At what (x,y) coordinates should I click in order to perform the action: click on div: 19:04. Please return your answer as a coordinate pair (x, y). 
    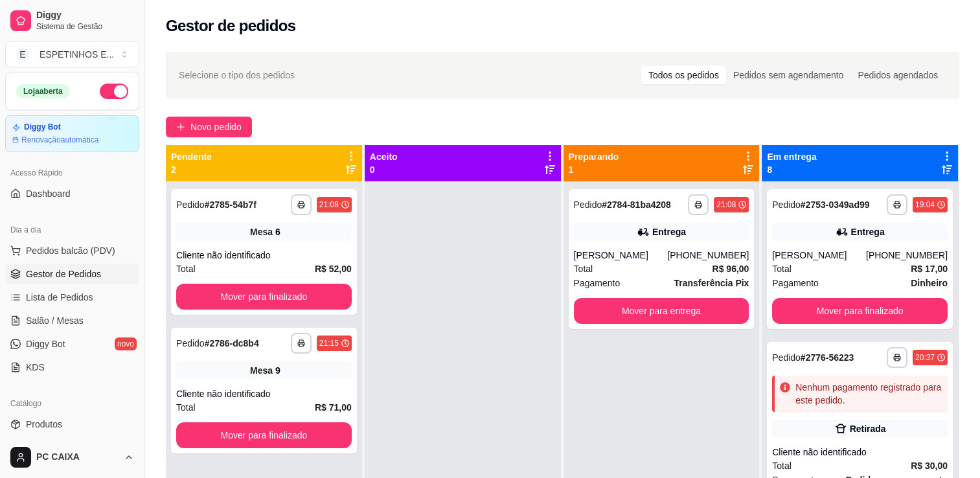
    Looking at the image, I should click on (925, 204).